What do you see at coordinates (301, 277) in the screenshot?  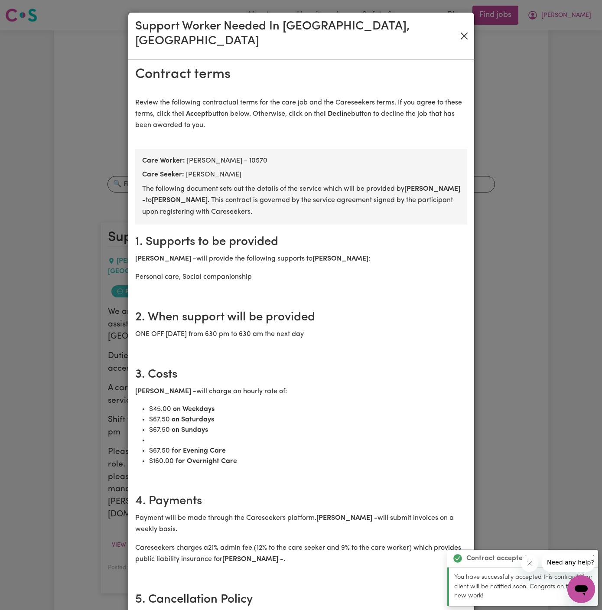 I see `p: Personal care, Social companionship` at bounding box center [301, 277].